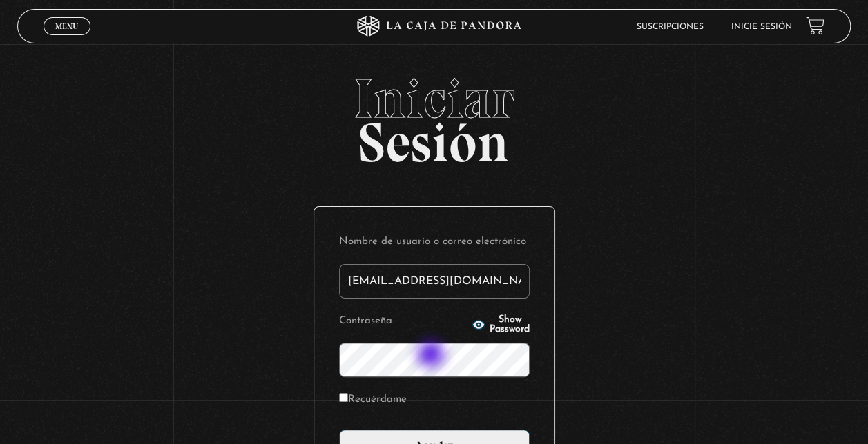 The width and height of the screenshot is (868, 444). I want to click on label: Contraseña, so click(403, 322).